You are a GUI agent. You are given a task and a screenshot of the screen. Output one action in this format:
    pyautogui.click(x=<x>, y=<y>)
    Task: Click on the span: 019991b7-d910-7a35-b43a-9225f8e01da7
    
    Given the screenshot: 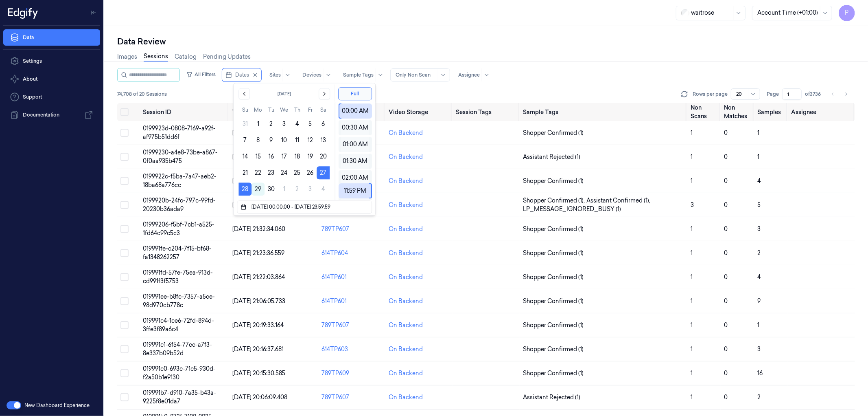 What is the action you would take?
    pyautogui.click(x=179, y=397)
    